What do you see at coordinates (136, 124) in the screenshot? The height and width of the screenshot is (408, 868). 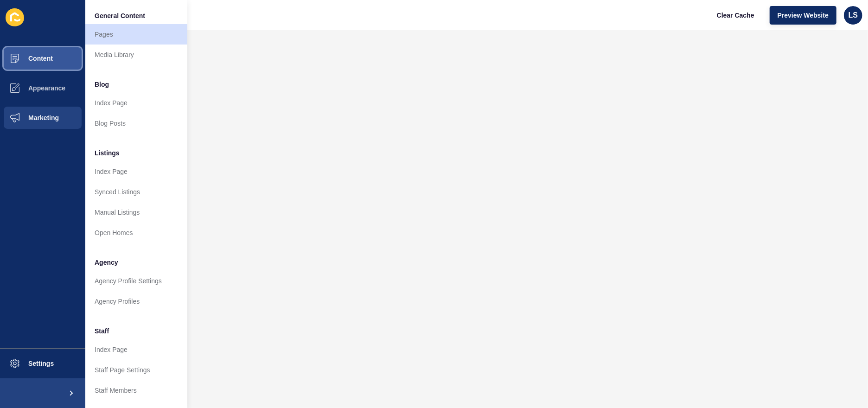 I see `a: Blog Posts` at bounding box center [136, 124].